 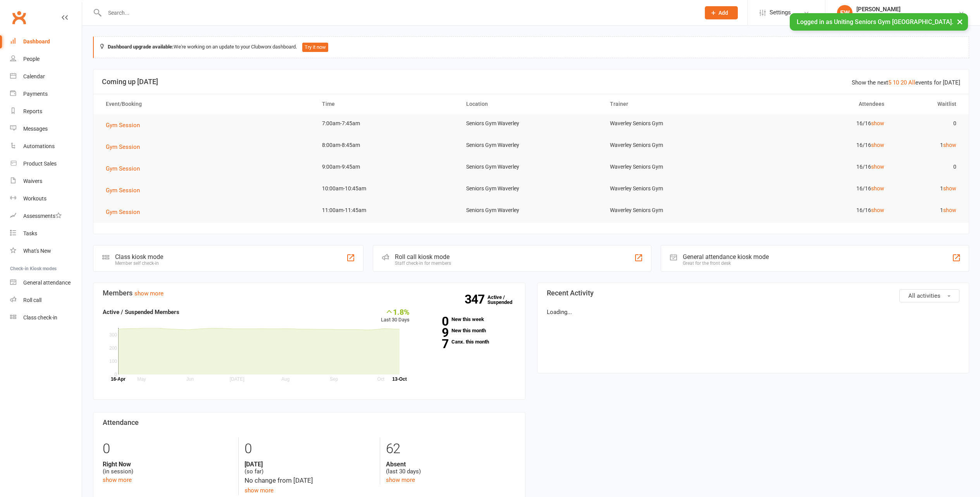 What do you see at coordinates (753, 293) in the screenshot?
I see `h3: Recent Activity` at bounding box center [753, 293].